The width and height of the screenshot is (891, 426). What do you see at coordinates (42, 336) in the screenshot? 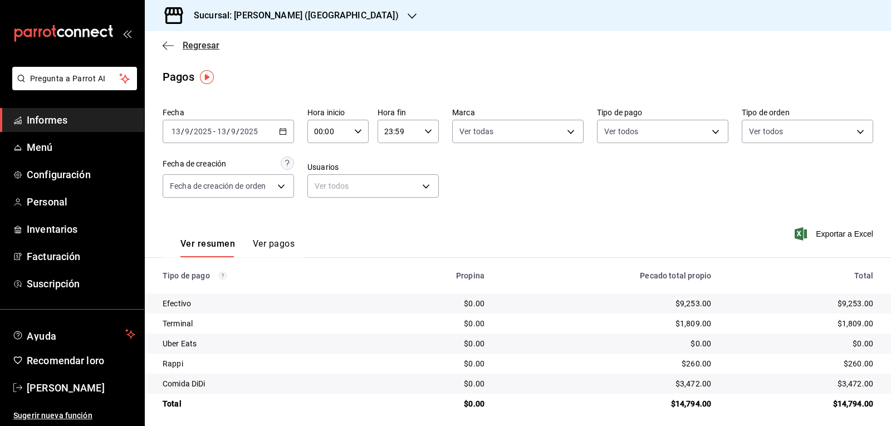
I see `font: Ayuda` at bounding box center [42, 336].